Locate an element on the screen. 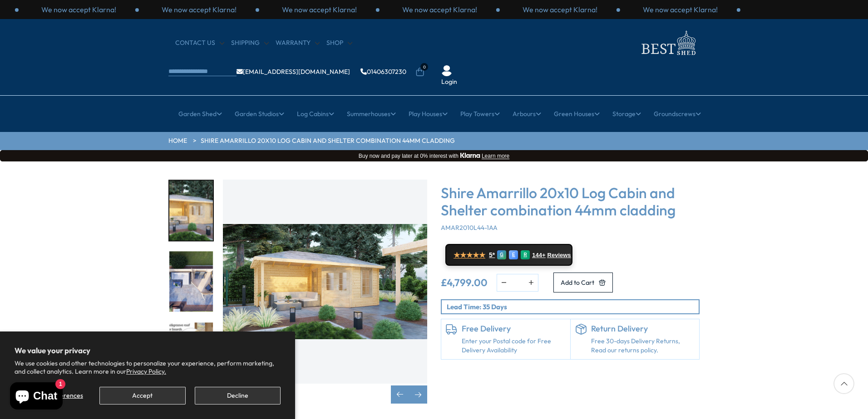 Image resolution: width=868 pixels, height=419 pixels. h3: Shire Amarrillo 20x10 Log Cabin and Shelter combination 44mm cladding is located at coordinates (570, 201).